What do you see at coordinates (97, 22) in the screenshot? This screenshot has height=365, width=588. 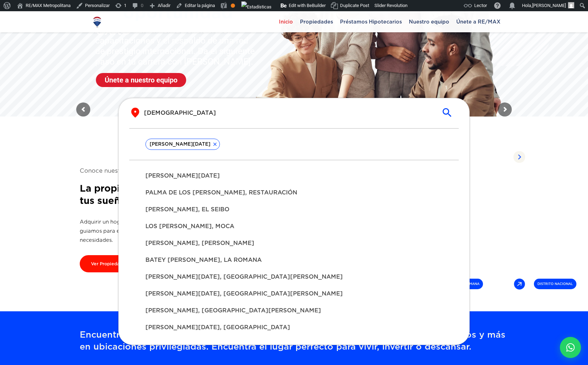 I see `img: Logo de REMAX` at bounding box center [97, 22].